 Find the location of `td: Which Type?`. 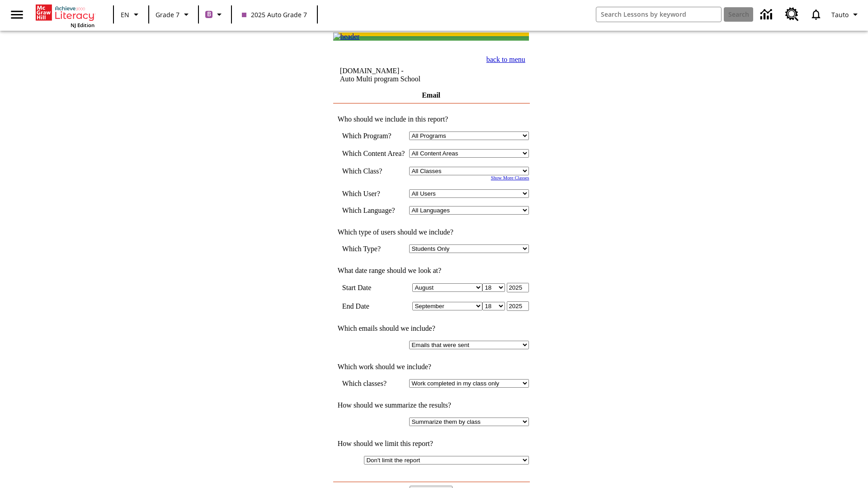

td: Which Type? is located at coordinates (373, 249).